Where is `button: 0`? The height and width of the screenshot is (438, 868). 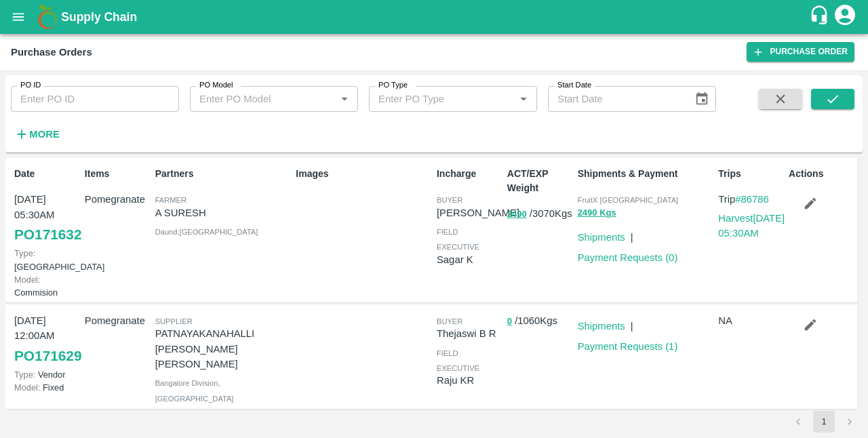 button: 0 is located at coordinates (509, 322).